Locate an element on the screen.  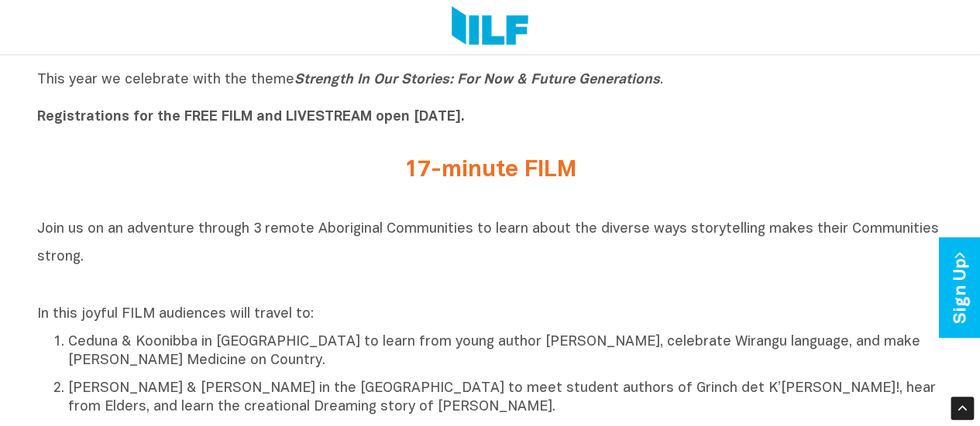
img: Logo is located at coordinates (489, 27).